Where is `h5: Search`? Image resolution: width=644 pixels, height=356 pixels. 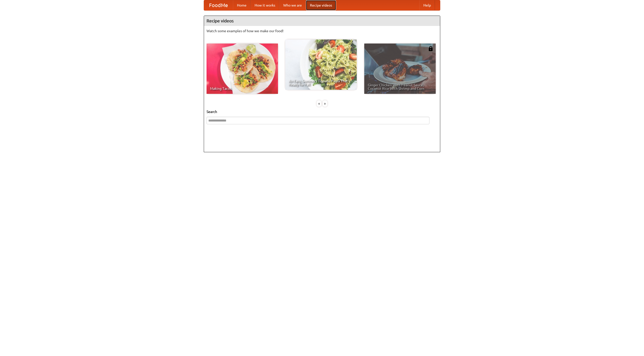
h5: Search is located at coordinates (322, 112).